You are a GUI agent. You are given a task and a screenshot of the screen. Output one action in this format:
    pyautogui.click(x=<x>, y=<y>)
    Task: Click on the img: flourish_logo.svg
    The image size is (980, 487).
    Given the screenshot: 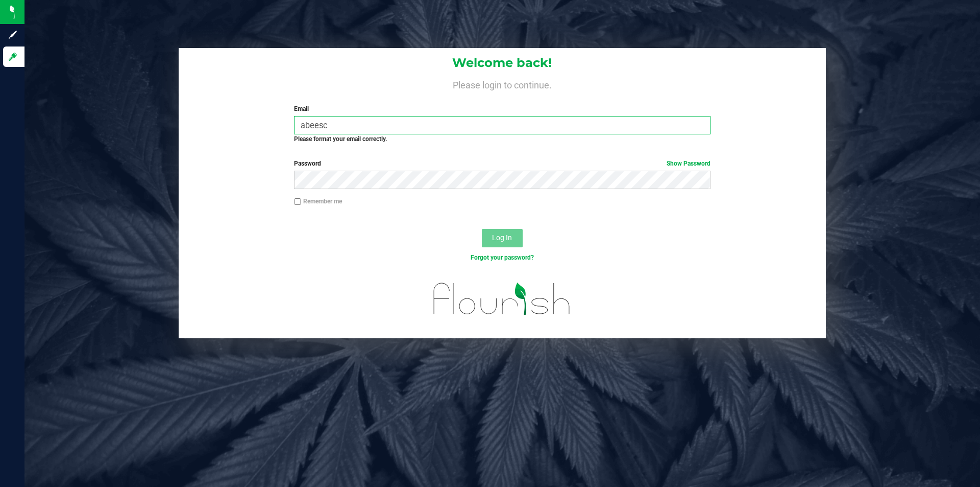 What is the action you would take?
    pyautogui.click(x=502, y=299)
    